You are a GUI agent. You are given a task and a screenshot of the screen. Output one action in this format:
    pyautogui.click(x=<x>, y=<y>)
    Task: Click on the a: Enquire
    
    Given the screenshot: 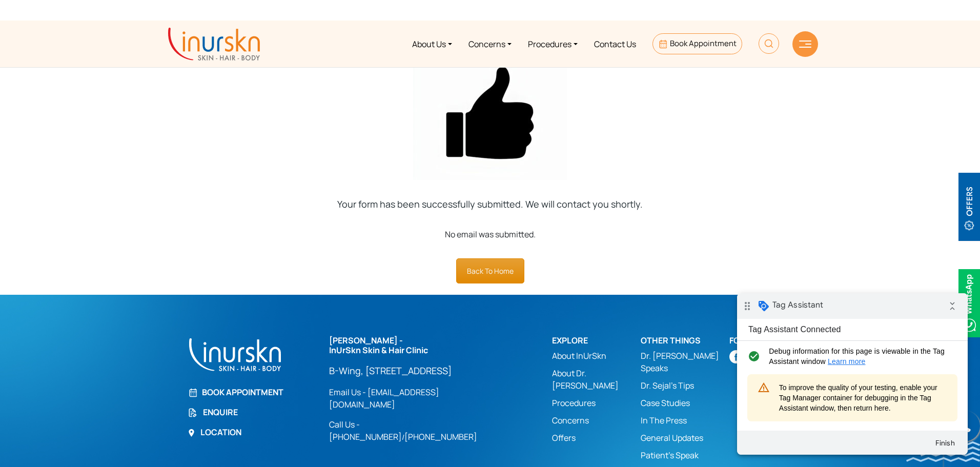 What is the action you would take?
    pyautogui.click(x=253, y=412)
    